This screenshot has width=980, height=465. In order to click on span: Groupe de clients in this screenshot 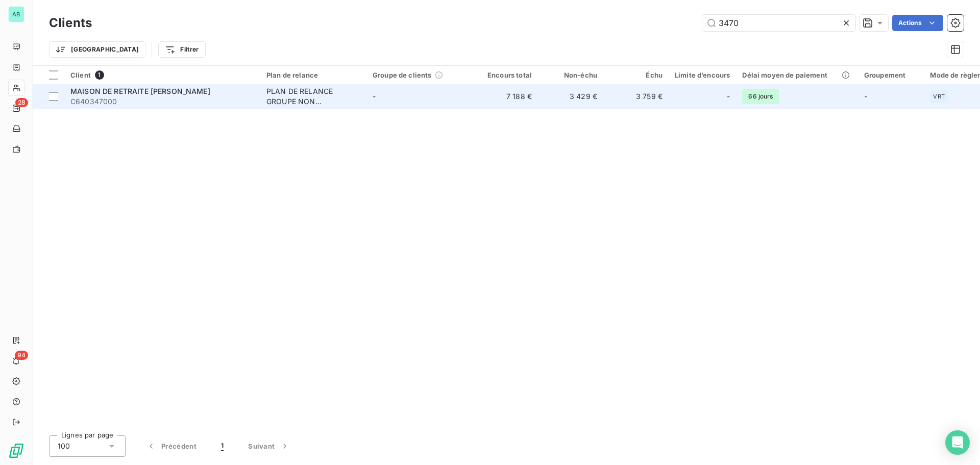, I will do `click(402, 75)`.